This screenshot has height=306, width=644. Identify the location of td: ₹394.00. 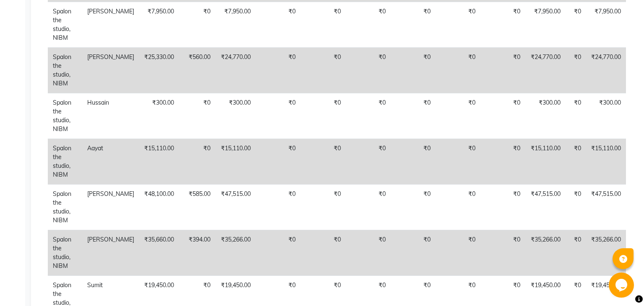
(197, 253).